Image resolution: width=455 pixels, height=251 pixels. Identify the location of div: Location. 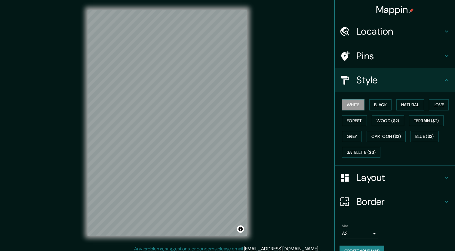
(395, 31).